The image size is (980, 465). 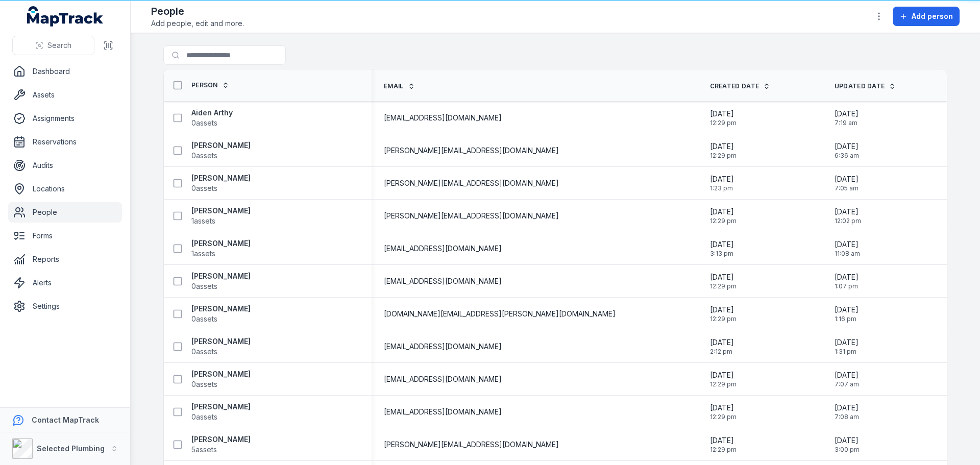 What do you see at coordinates (722, 347) in the screenshot?
I see `time: 5/14/2025, 2:12:32 PM` at bounding box center [722, 347].